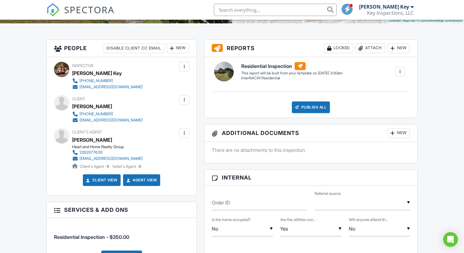  What do you see at coordinates (408, 21) in the screenshot?
I see `a: © MapTiler` at bounding box center [408, 21].